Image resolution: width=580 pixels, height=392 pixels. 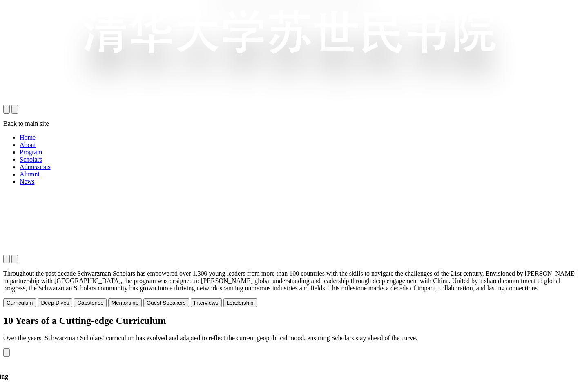 What do you see at coordinates (290, 320) in the screenshot?
I see `h2: 10 Years of a Cutting-edge Curriculum` at bounding box center [290, 320].